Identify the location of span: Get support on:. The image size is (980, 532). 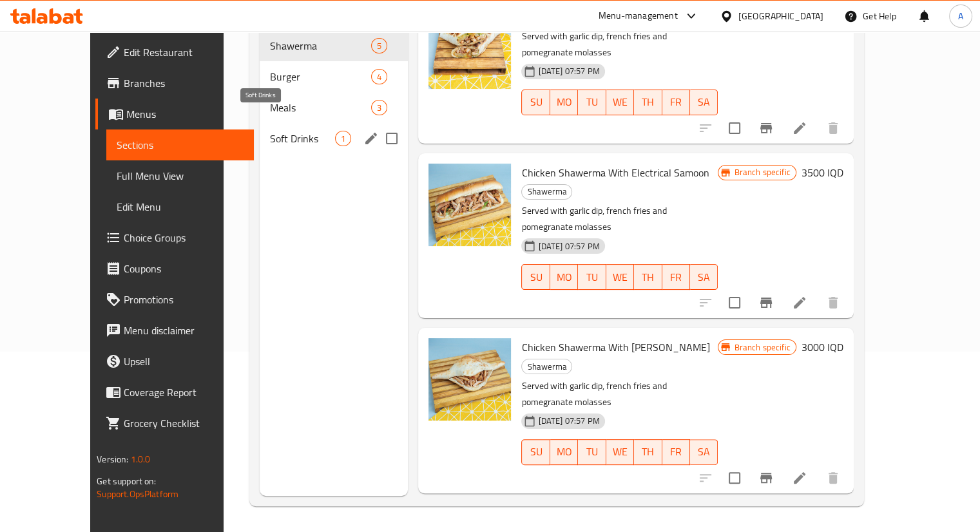
(126, 481).